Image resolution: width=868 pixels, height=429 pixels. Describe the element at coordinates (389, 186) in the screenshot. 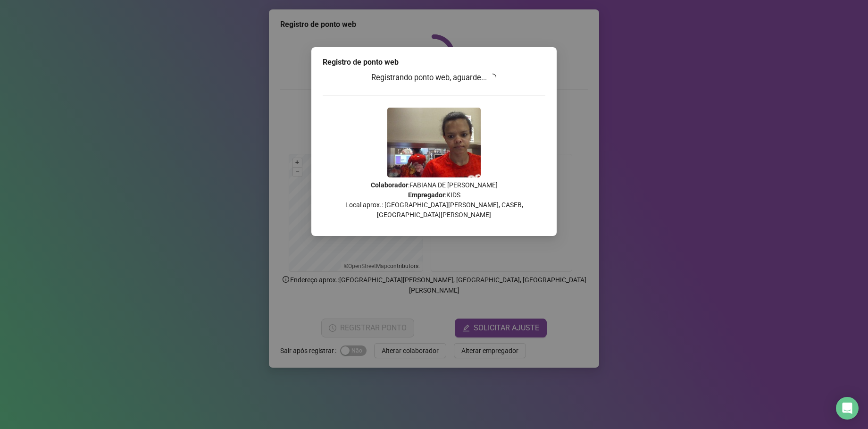

I see `strong: Colaborador` at that location.